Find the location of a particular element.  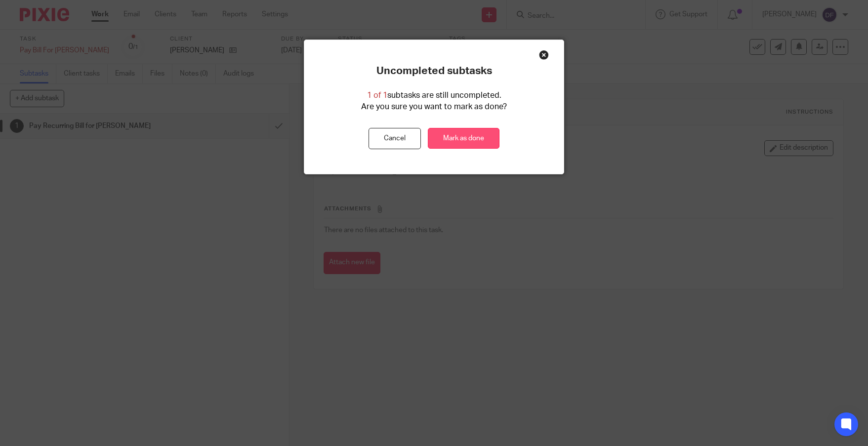

a: Mark as done is located at coordinates (463, 138).